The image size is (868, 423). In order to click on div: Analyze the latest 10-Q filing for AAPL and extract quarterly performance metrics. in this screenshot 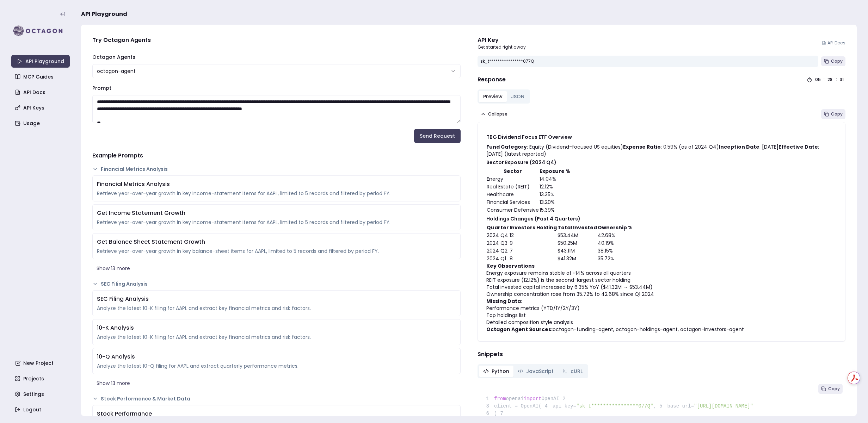, I will do `click(276, 366)`.